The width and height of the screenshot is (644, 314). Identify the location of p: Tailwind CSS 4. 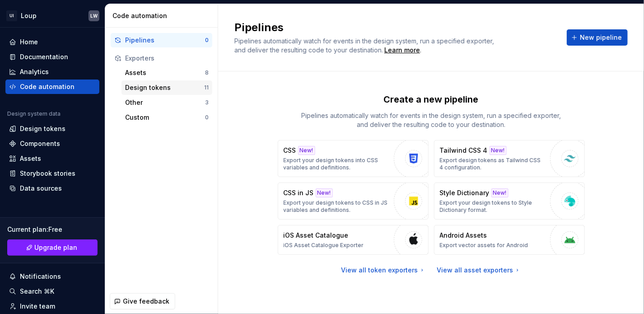
(464, 151).